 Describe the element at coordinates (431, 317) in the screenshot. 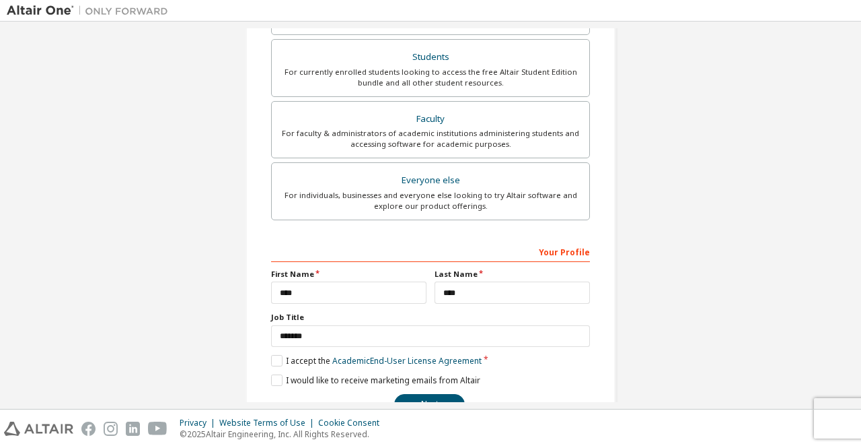

I see `label: Job Title` at that location.